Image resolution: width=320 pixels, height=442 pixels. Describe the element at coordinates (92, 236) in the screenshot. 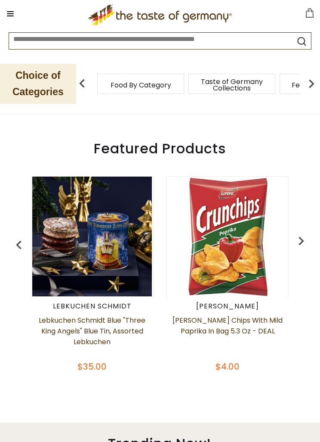

I see `img: Lebkuchen Schmidt Blue` at that location.